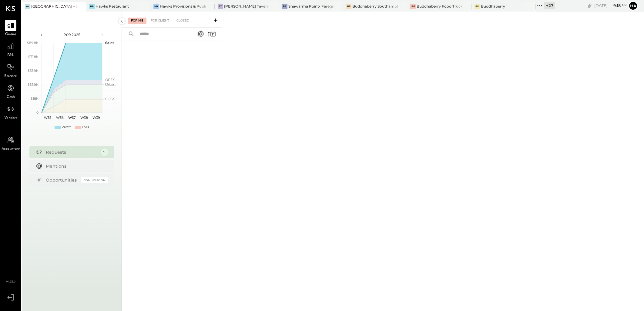 The width and height of the screenshot is (644, 311). Describe the element at coordinates (633, 6) in the screenshot. I see `button: Ha` at that location.